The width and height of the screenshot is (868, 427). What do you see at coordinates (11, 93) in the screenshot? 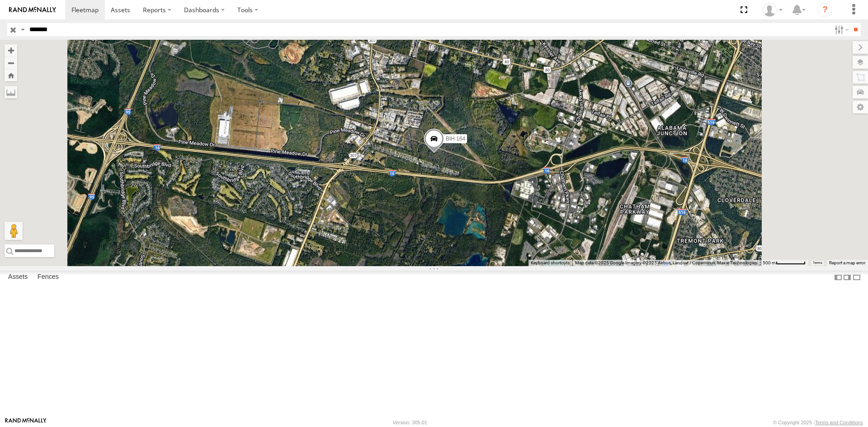
I see `label: Measure` at bounding box center [11, 93].